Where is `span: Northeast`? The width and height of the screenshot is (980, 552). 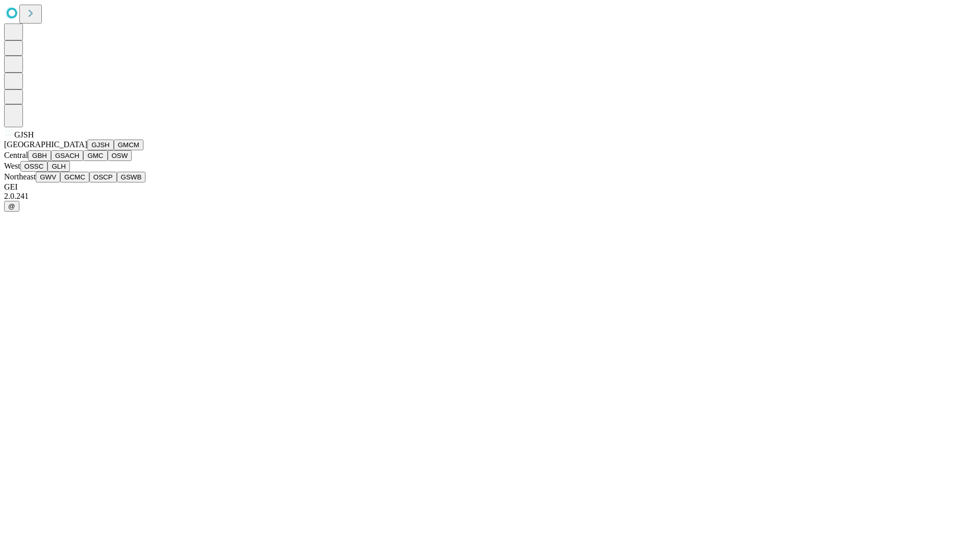
span: Northeast is located at coordinates (20, 176).